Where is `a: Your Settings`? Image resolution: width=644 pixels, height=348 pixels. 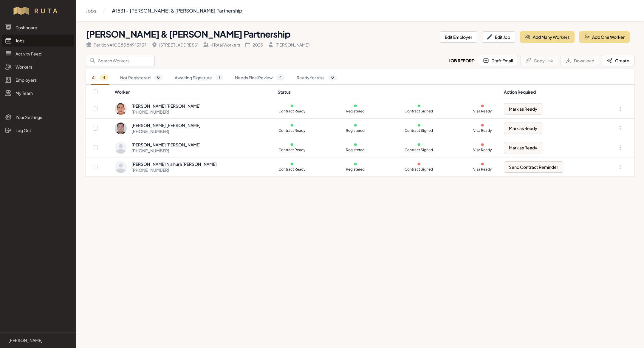 a: Your Settings is located at coordinates (38, 117).